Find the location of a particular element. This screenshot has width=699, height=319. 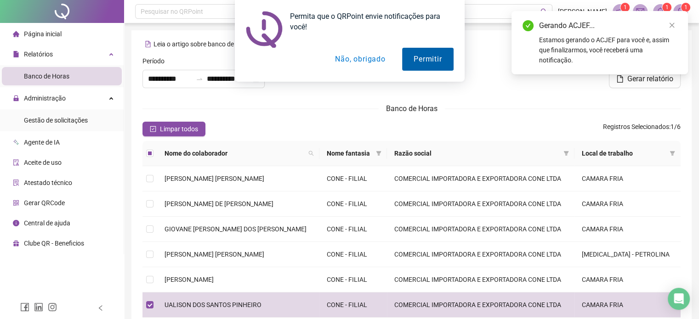

span: Registros Selecionados is located at coordinates (636, 127).